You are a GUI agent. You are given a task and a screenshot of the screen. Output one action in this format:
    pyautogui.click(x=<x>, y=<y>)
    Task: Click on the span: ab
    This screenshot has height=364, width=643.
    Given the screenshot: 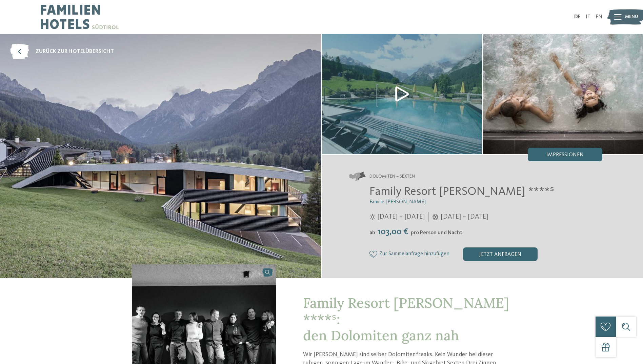 What is the action you would take?
    pyautogui.click(x=372, y=233)
    